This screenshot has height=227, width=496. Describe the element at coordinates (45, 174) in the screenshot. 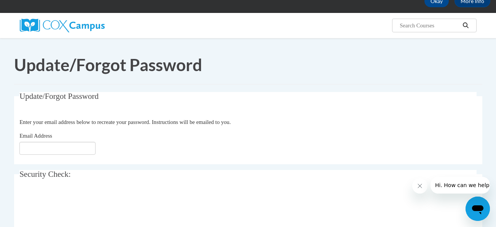

I see `span: Security Check:` at that location.